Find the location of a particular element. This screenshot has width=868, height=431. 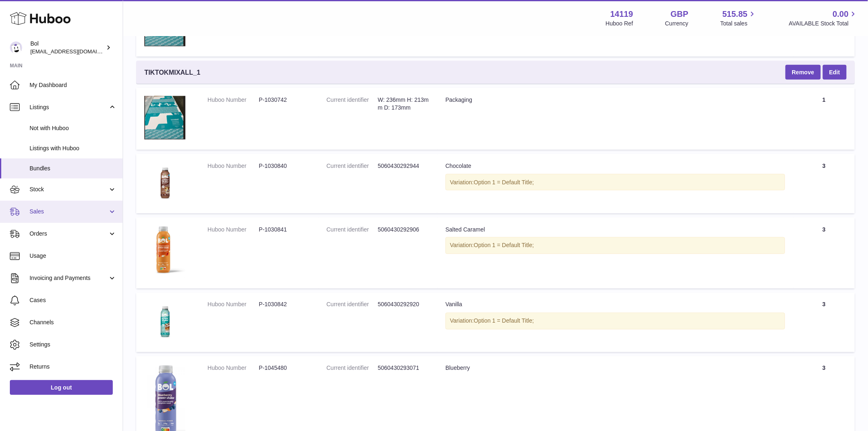

span: Bundles is located at coordinates (73, 168).